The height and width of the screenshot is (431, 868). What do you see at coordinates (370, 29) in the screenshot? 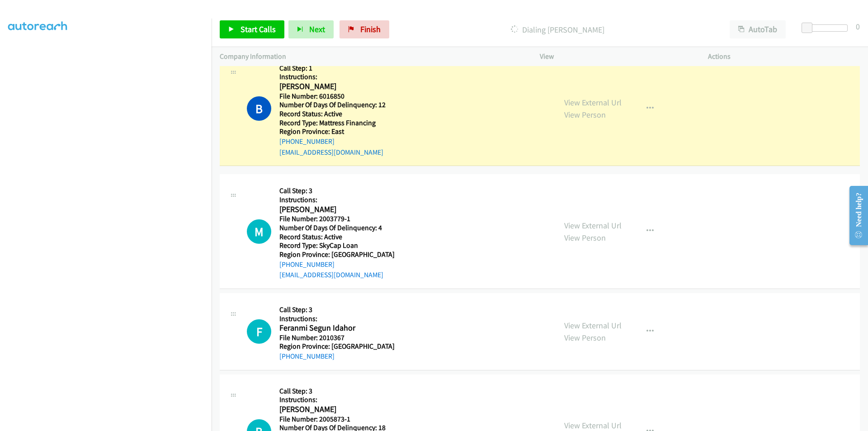
I see `span: Finish` at bounding box center [370, 29].